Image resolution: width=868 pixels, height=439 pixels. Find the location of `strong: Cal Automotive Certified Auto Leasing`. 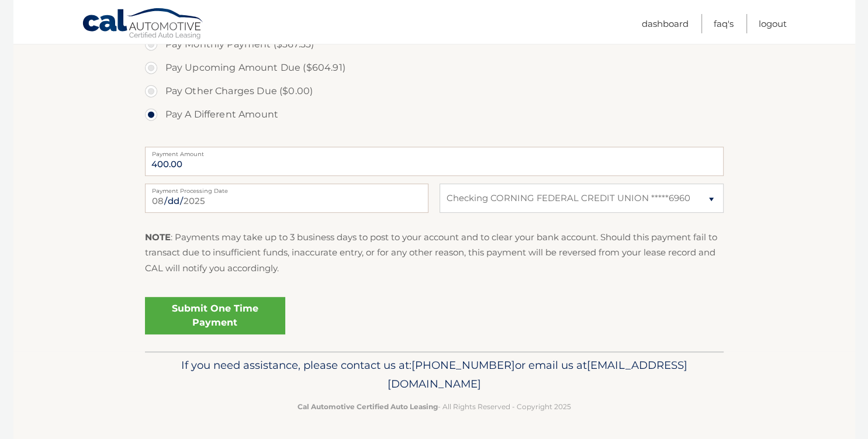

strong: Cal Automotive Certified Auto Leasing is located at coordinates (367, 406).